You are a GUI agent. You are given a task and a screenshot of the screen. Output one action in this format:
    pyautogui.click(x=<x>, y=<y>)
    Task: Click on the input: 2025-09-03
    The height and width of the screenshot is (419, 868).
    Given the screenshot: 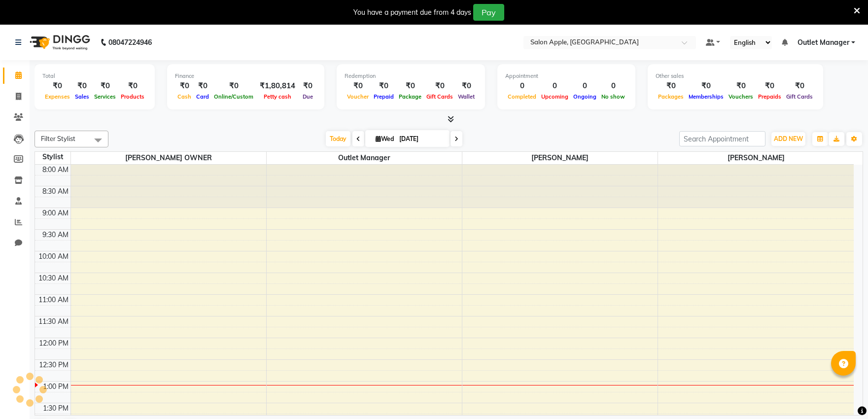 What is the action you would take?
    pyautogui.click(x=421, y=139)
    